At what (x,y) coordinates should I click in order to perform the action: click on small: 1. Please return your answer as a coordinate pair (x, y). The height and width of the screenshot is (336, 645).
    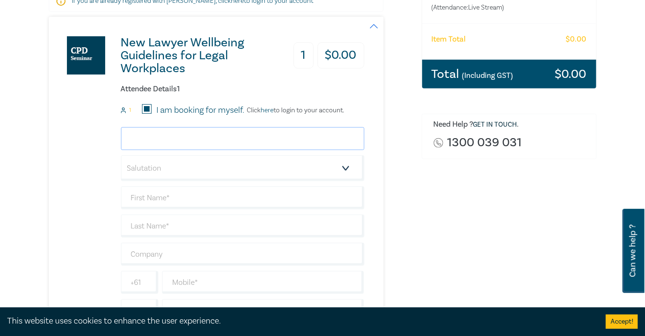
    Looking at the image, I should click on (130, 111).